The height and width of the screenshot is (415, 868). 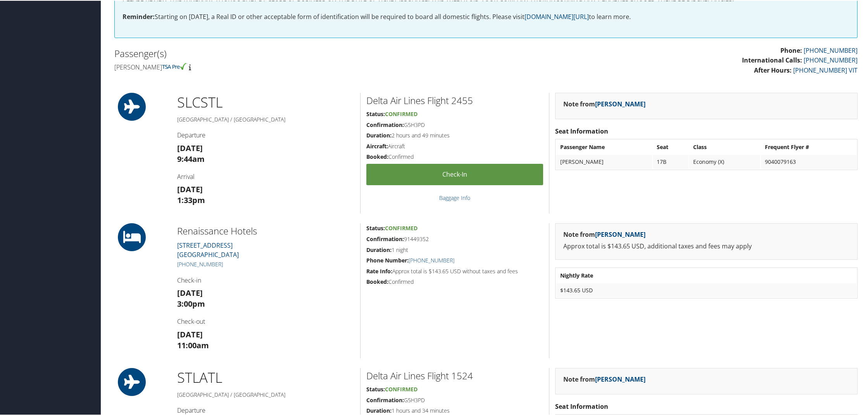 What do you see at coordinates (707, 289) in the screenshot?
I see `td: $143.65 USD` at bounding box center [707, 289].